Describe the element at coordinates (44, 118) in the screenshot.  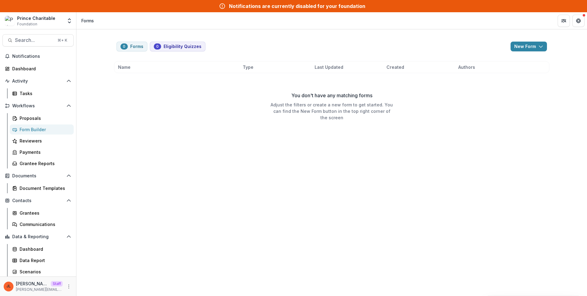
I see `div: Proposals` at that location.